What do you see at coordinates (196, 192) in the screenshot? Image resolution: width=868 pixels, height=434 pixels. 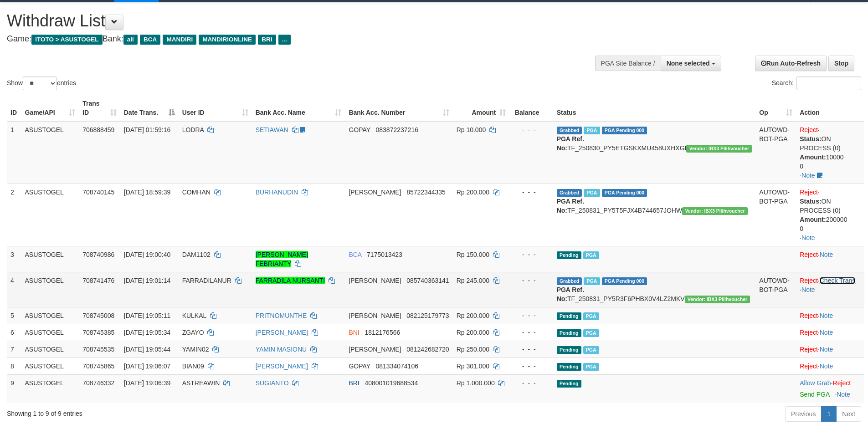 I see `span: COMHAN` at bounding box center [196, 192].